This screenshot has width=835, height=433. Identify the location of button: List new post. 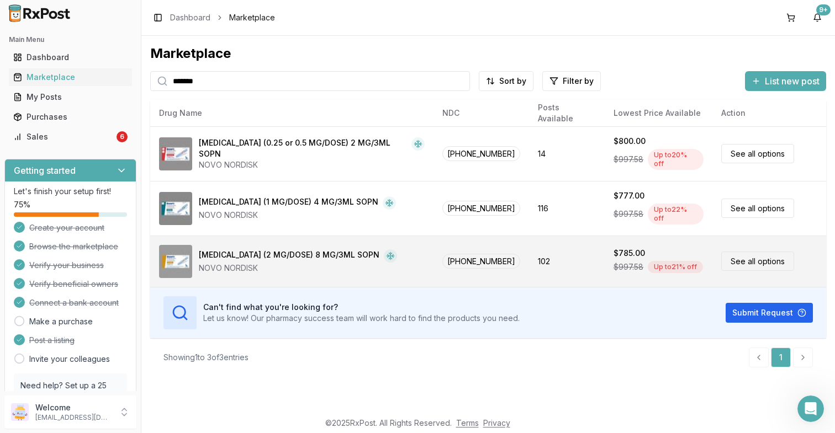
(785, 81).